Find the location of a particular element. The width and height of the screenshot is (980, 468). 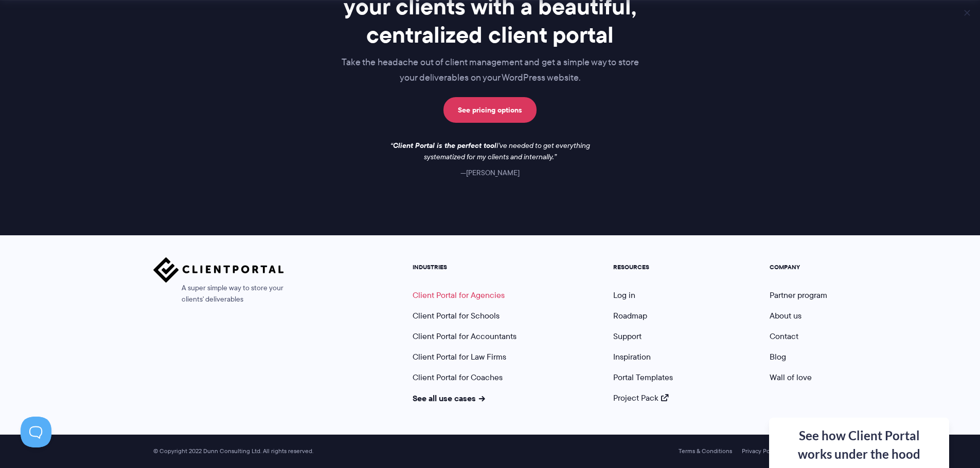

a: Project Pack is located at coordinates (641, 398).